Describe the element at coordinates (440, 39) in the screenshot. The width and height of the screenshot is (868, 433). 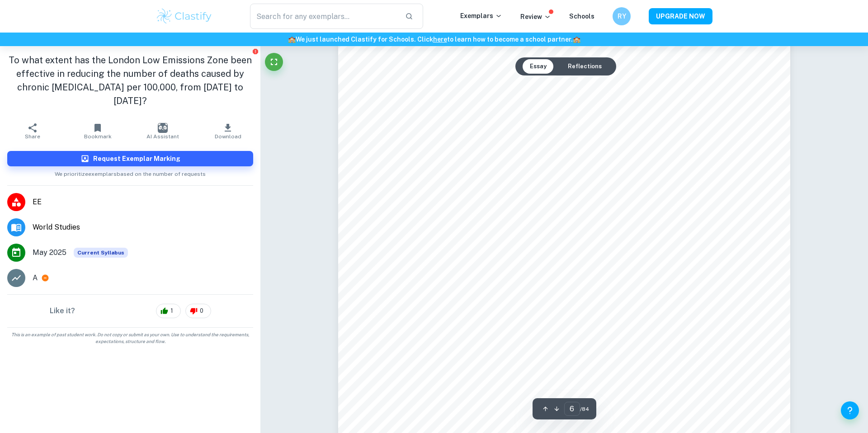
I see `a: here` at that location.